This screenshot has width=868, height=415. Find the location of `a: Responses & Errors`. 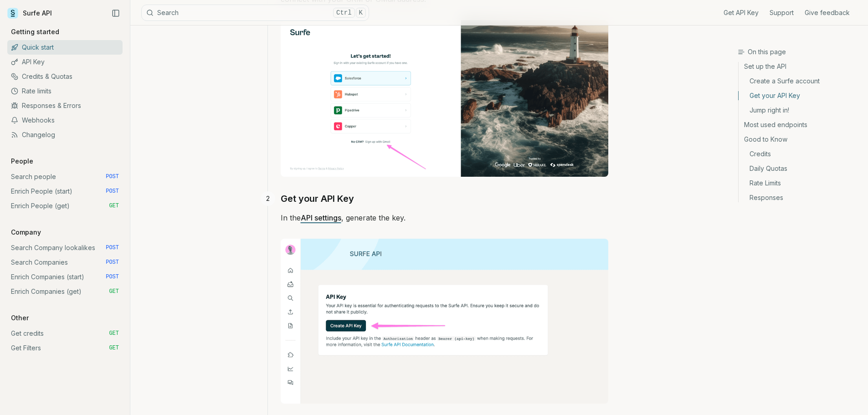

a: Responses & Errors is located at coordinates (65, 105).